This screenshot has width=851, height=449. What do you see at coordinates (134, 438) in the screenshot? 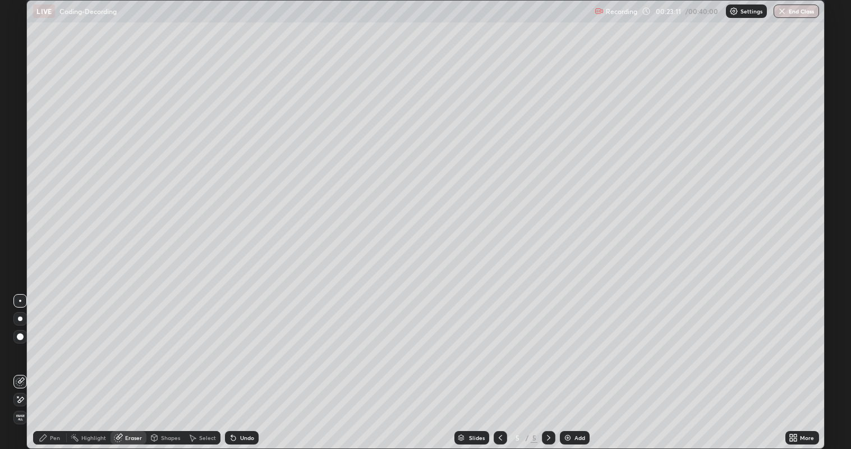
I see `div: Eraser` at bounding box center [134, 438].